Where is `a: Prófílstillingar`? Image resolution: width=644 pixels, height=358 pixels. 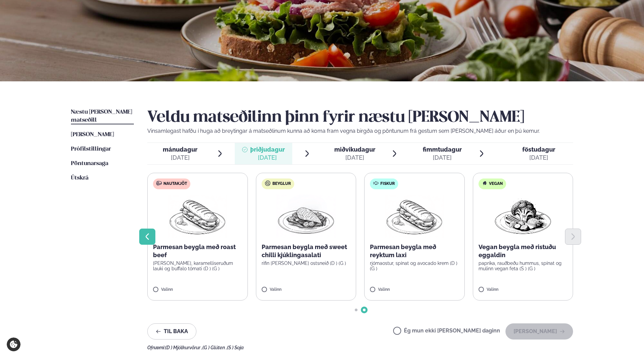
a: Prófílstillingar is located at coordinates (90, 149).